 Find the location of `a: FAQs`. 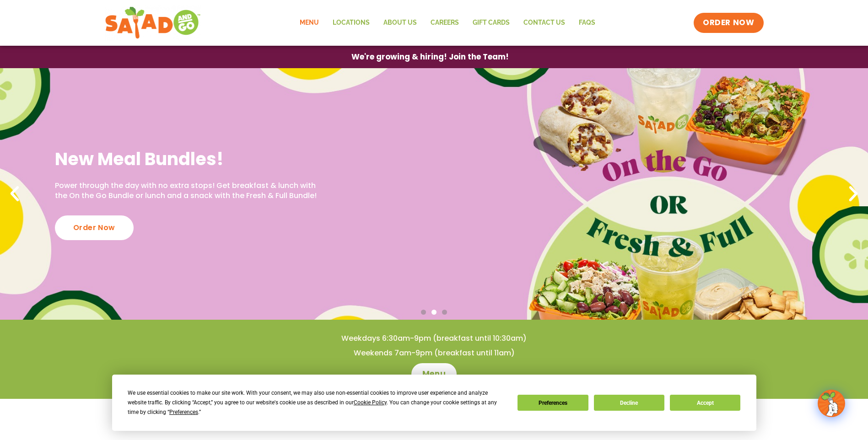

a: FAQs is located at coordinates (587, 23).